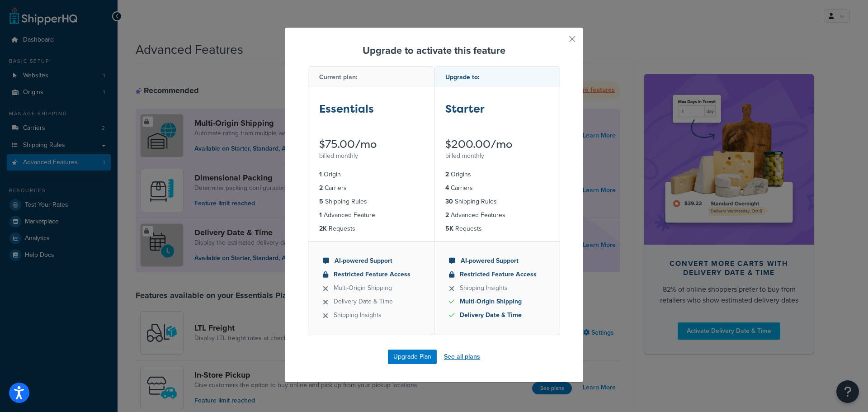 Image resolution: width=868 pixels, height=412 pixels. What do you see at coordinates (371, 175) in the screenshot?
I see `li: Origin` at bounding box center [371, 175].